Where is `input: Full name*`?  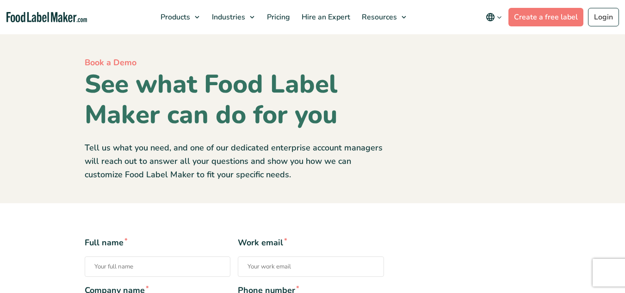
input: Full name* is located at coordinates (158, 266).